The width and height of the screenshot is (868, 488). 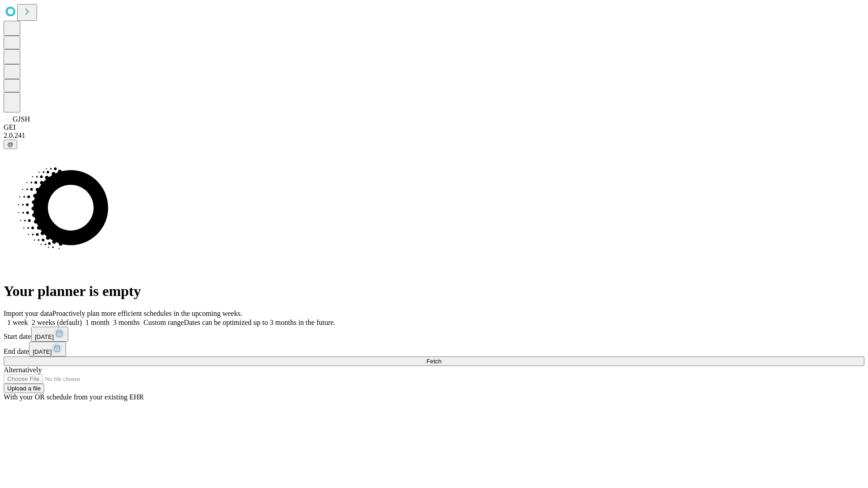 What do you see at coordinates (434, 334) in the screenshot?
I see `div: Start date` at bounding box center [434, 334].